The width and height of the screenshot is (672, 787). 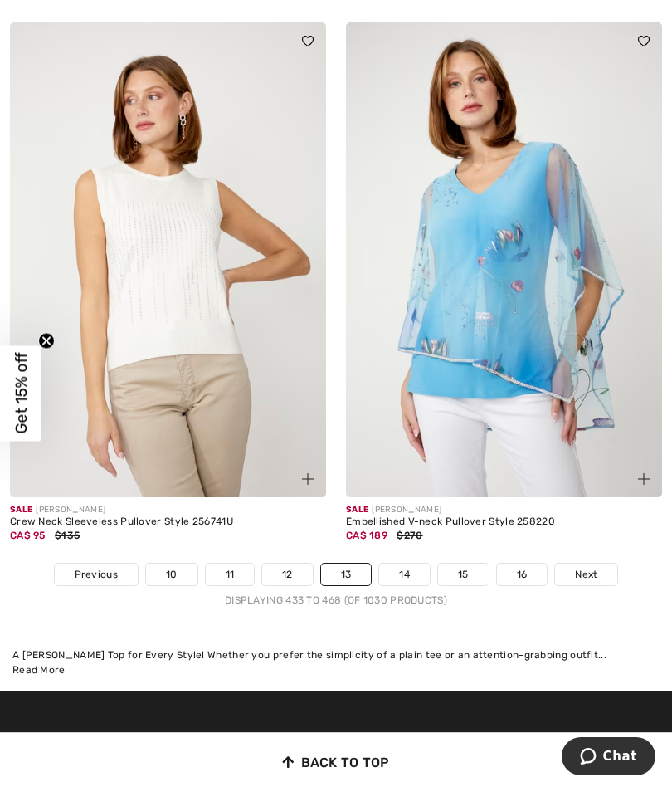 I want to click on a: Previous, so click(x=96, y=574).